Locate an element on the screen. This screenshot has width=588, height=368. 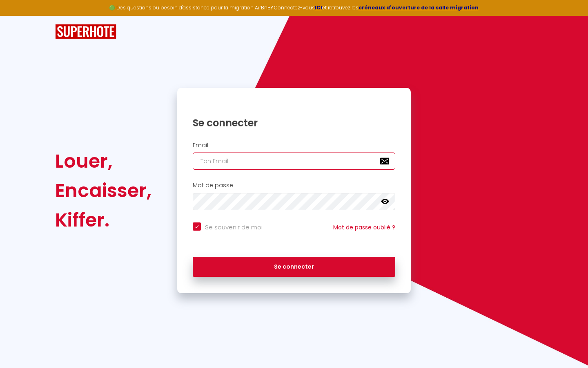
img: SuperHote logo is located at coordinates (86, 31).